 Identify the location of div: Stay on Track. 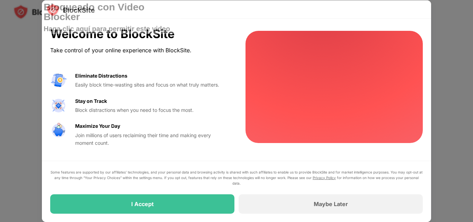
(91, 101).